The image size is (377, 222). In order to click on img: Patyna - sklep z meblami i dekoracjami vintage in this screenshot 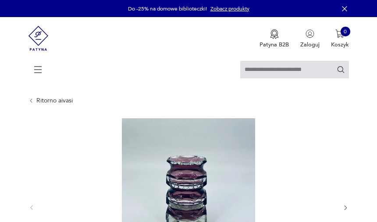, I will do `click(39, 38)`.